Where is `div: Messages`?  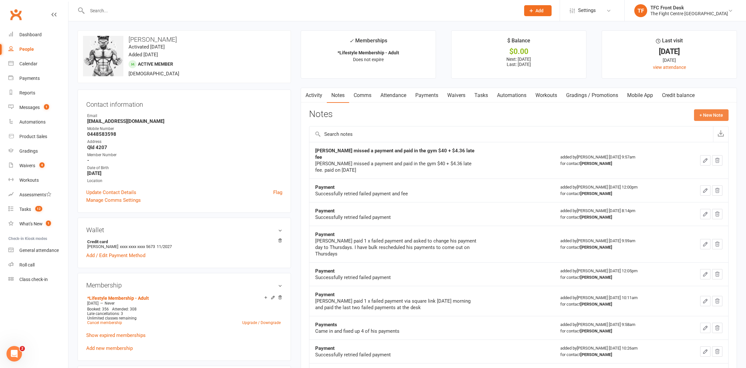 div: Messages is located at coordinates (29, 107).